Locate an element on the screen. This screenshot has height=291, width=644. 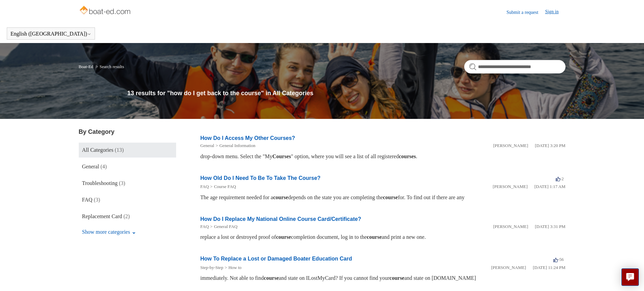
button: Show more categories is located at coordinates (109, 232).